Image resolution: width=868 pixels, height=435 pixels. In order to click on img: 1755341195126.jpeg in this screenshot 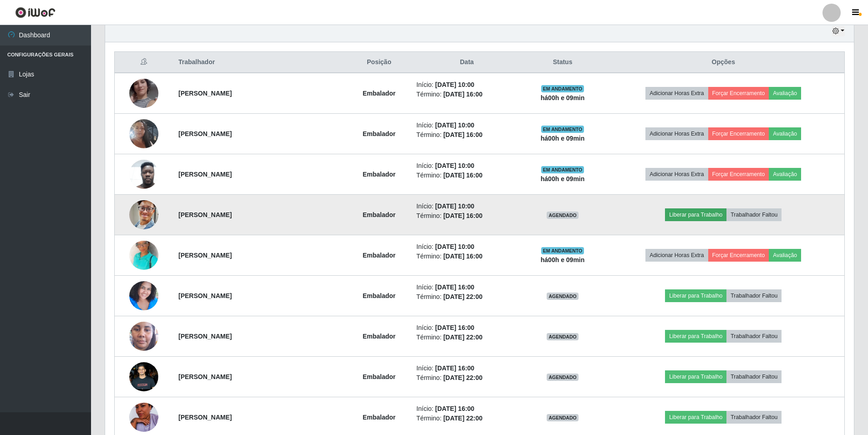, I will do `click(144, 215)`.